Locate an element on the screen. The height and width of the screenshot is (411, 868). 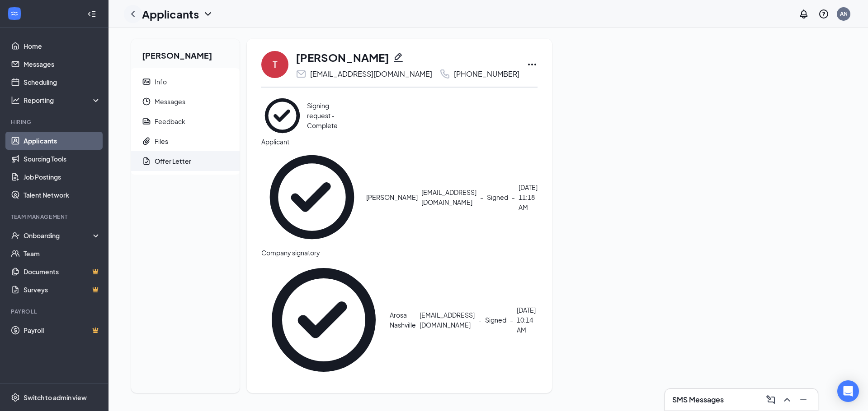
a: ContactCardInfo is located at coordinates (186, 82).